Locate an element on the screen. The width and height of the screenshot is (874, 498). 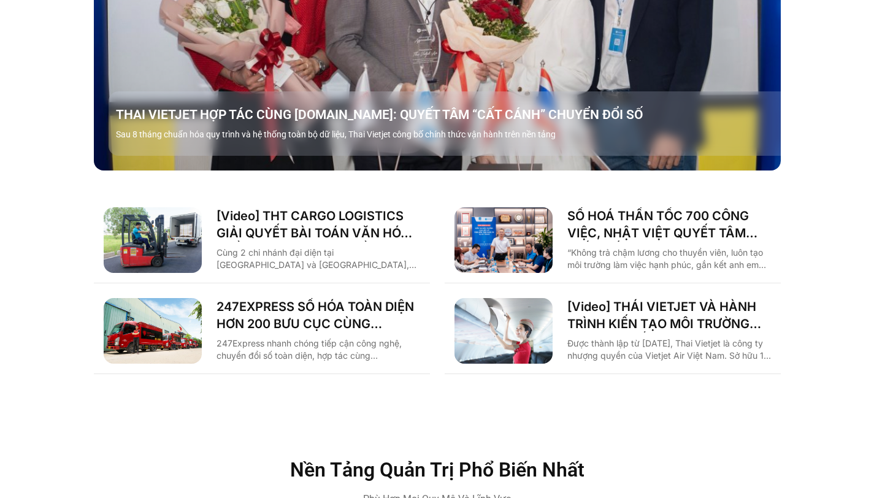
p: Sau 8 tháng chuẩn hóa quy trình và hệ thống toàn bộ dữ liệu, Thai Vietjet công bố chính thức vận ... is located at coordinates (452, 134).